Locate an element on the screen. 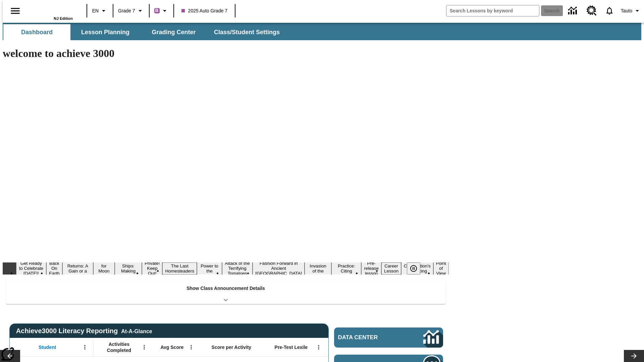 The width and height of the screenshot is (644, 362). button: Slide 7 The Last Homesteaders is located at coordinates (180, 268).